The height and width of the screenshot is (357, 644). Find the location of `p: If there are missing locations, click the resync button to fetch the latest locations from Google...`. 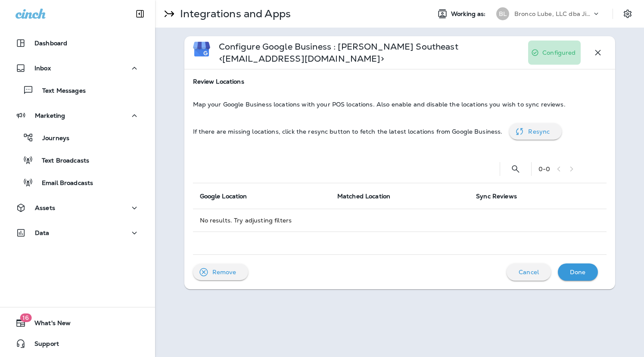

p: If there are missing locations, click the resync button to fetch the latest locations from Google... is located at coordinates (347, 131).